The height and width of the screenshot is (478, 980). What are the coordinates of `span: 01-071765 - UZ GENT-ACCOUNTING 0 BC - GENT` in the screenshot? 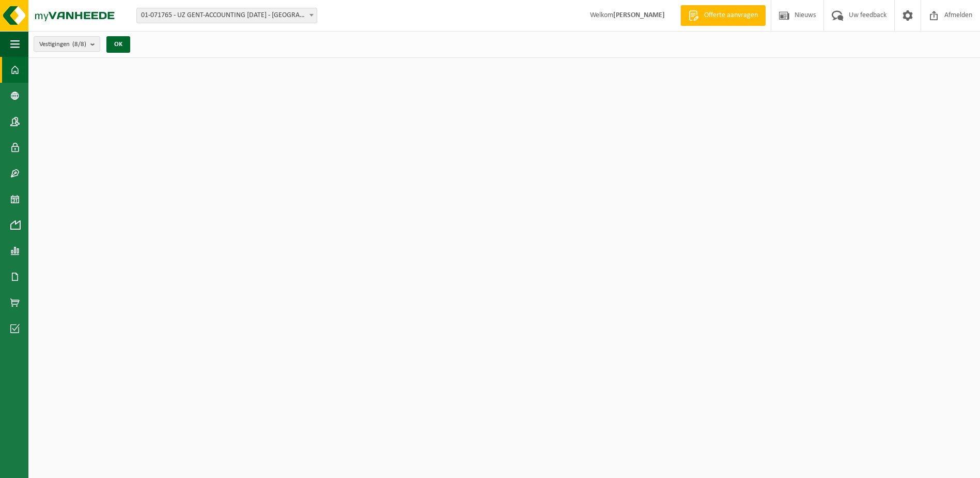 It's located at (227, 15).